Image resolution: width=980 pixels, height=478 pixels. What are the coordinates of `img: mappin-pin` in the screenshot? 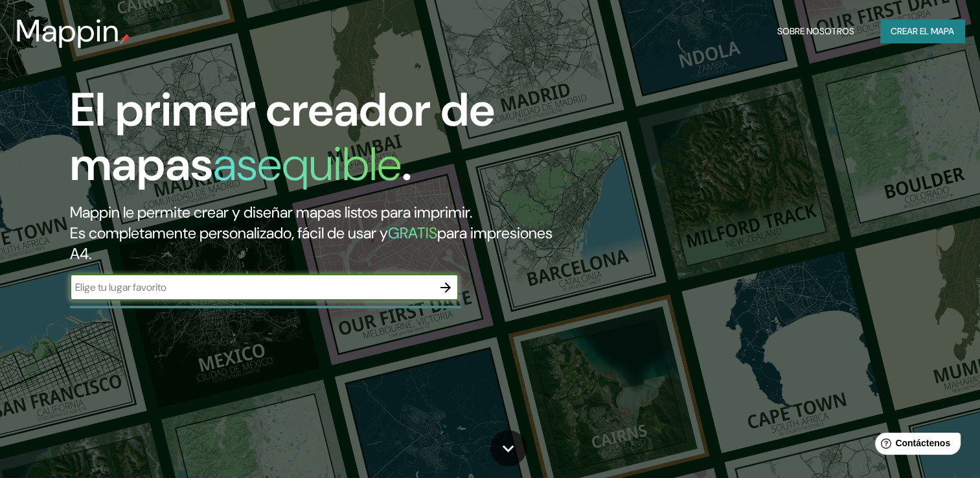 It's located at (125, 39).